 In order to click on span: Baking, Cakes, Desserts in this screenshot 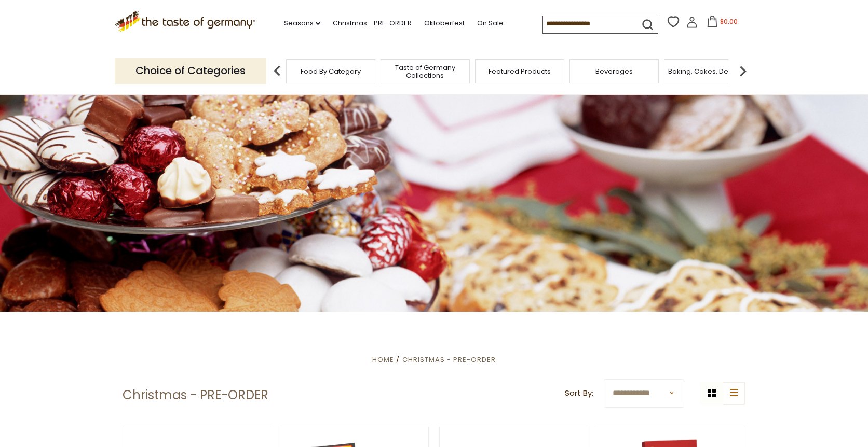, I will do `click(708, 71)`.